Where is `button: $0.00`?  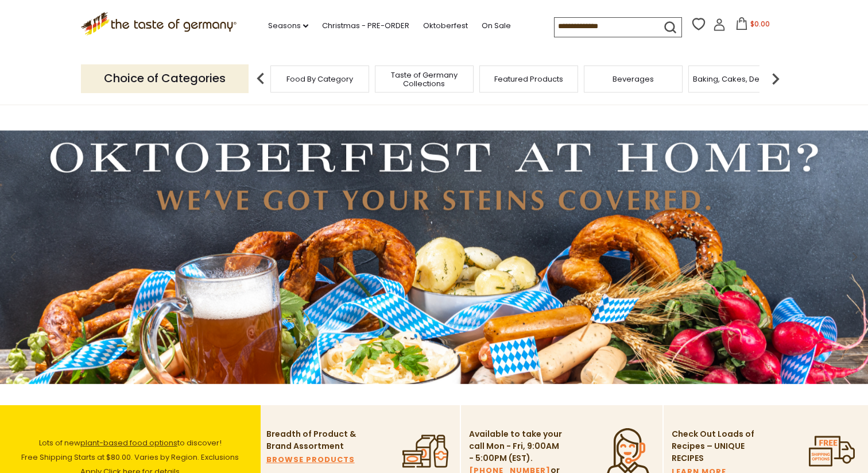 button: $0.00 is located at coordinates (752, 26).